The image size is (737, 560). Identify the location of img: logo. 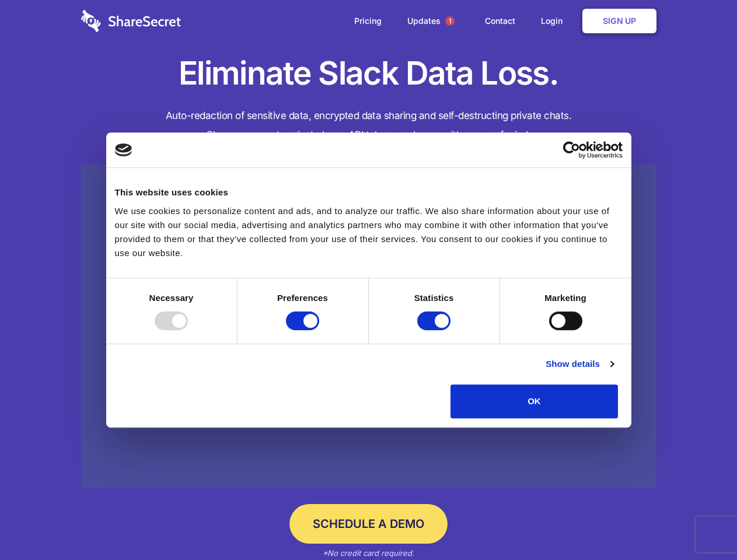
(124, 150).